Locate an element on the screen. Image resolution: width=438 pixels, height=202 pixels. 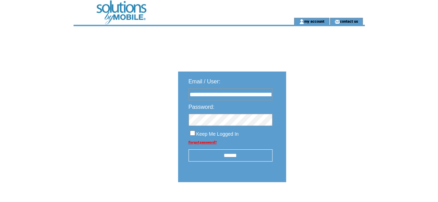
a: Forgot password? is located at coordinates (202, 142).